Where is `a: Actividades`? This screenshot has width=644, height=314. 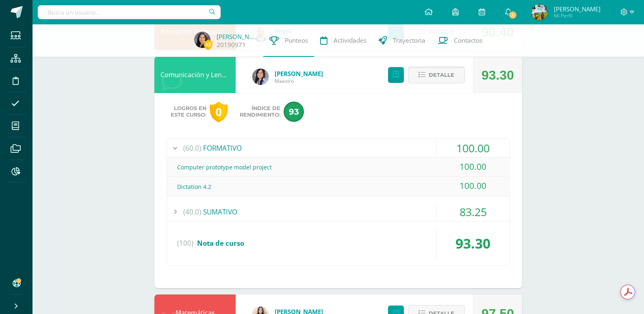
a: Actividades is located at coordinates (343, 41).